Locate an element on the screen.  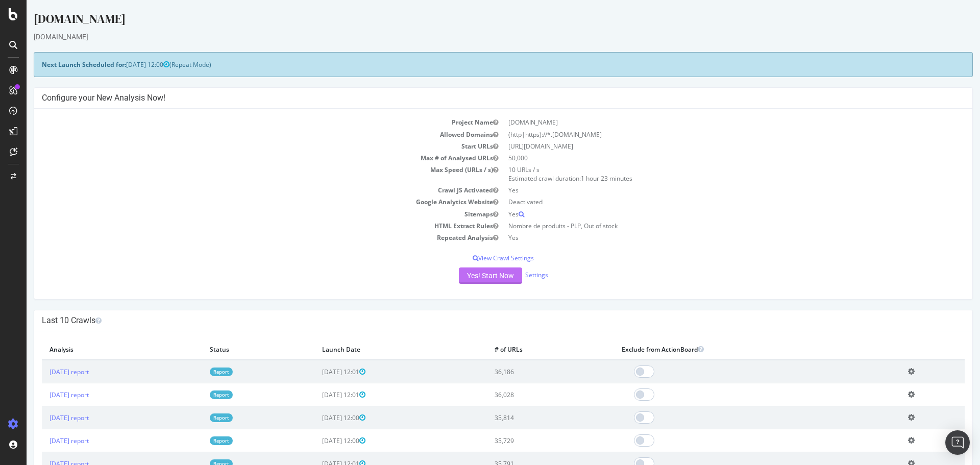
td: 35,729 is located at coordinates (524, 440).